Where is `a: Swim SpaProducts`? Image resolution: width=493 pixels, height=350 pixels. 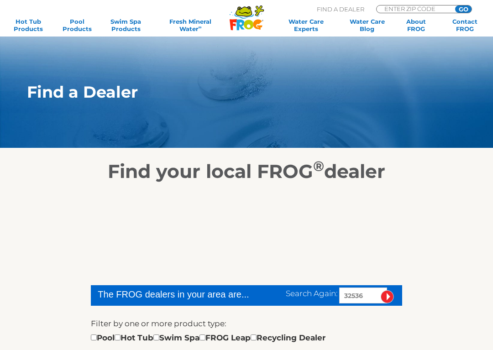
a: Swim SpaProducts is located at coordinates (125, 25).